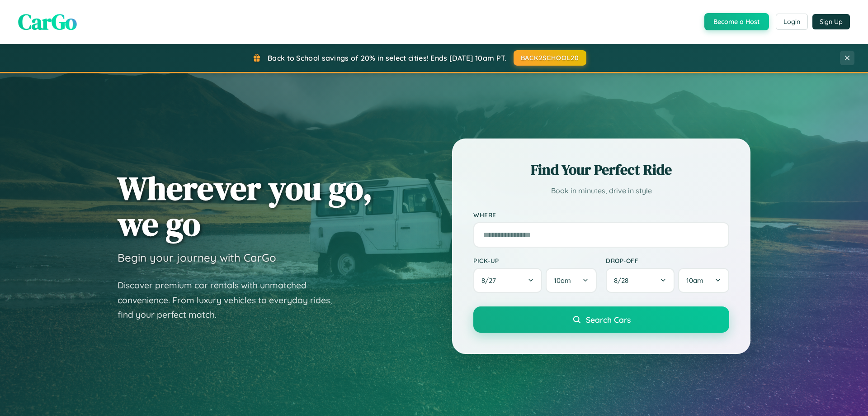 Image resolution: width=868 pixels, height=416 pixels. I want to click on button: 8/27, so click(508, 280).